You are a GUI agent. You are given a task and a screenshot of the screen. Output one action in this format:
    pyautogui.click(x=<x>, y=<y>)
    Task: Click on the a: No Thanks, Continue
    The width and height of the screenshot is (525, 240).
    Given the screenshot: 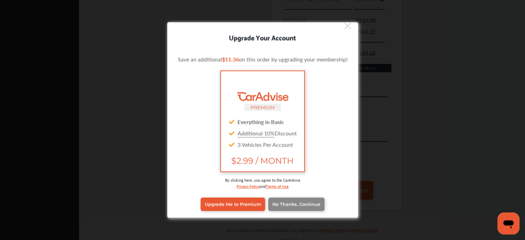 What is the action you would take?
    pyautogui.click(x=296, y=204)
    